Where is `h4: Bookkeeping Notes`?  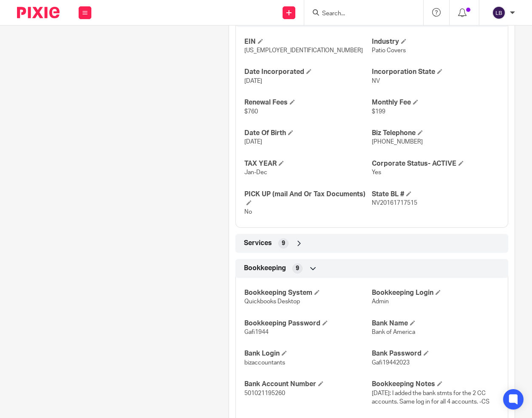 h4: Bookkeeping Notes is located at coordinates (435, 384).